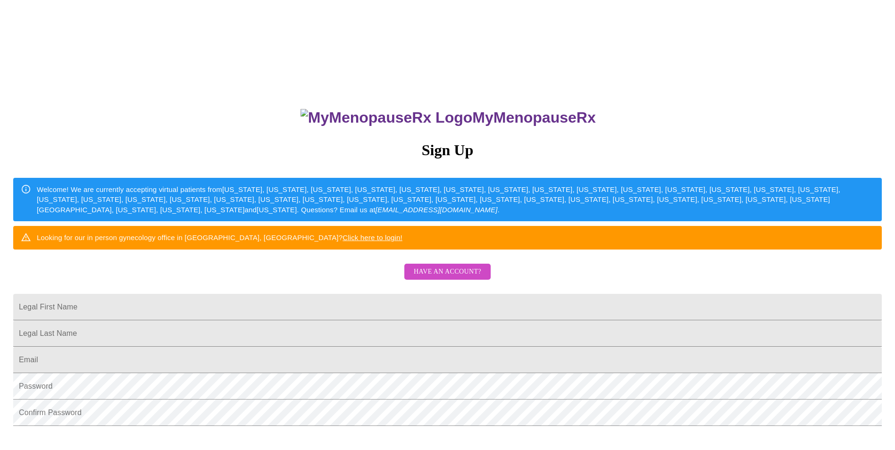  Describe the element at coordinates (447, 272) in the screenshot. I see `span: Have an account?` at that location.